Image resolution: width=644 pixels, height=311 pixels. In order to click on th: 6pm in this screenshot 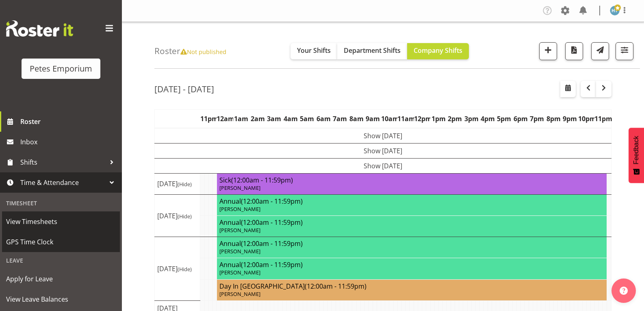, I will do `click(521, 119)`.